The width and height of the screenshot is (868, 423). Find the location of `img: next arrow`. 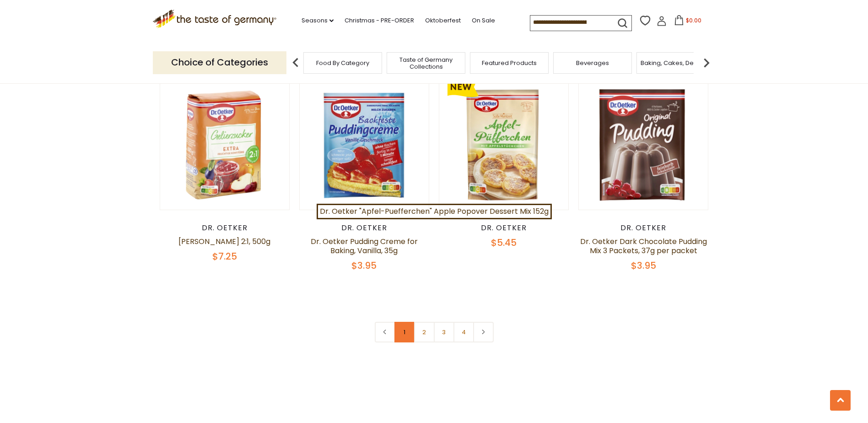

img: next arrow is located at coordinates (707, 63).